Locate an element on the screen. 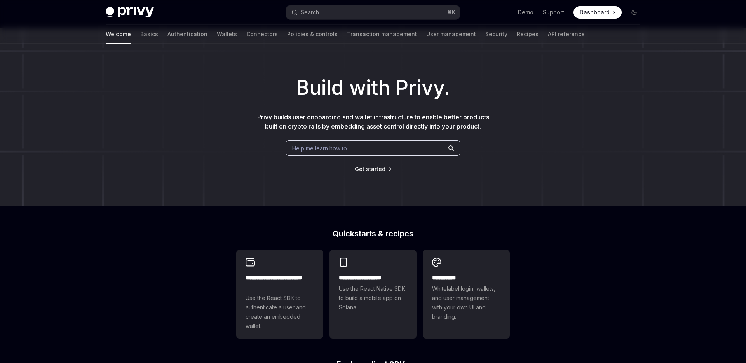  a: Get started is located at coordinates (370, 169).